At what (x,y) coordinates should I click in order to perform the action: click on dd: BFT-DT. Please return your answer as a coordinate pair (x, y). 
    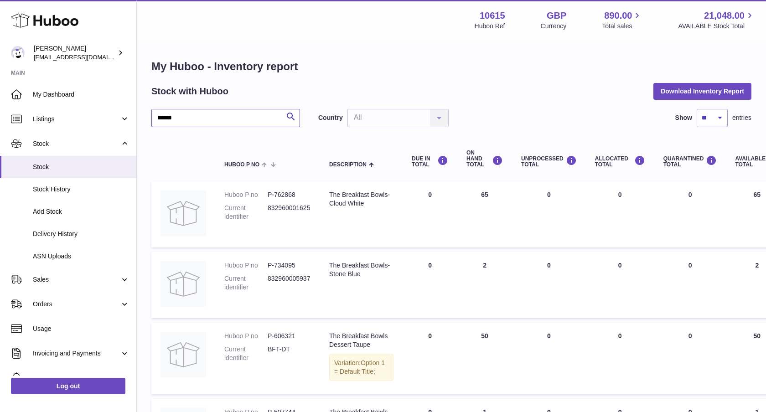
    Looking at the image, I should click on (289, 354).